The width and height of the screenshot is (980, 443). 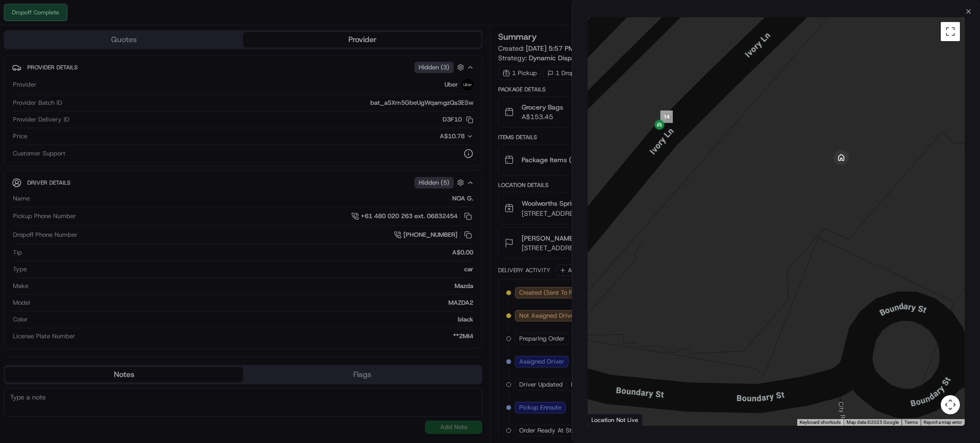 I want to click on a: Report a map error, so click(x=943, y=422).